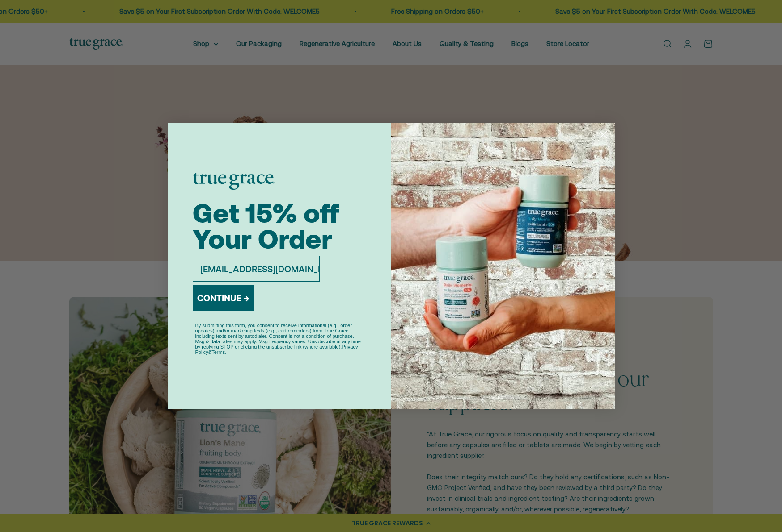  Describe the element at coordinates (503, 266) in the screenshot. I see `img: ea6db371-f0a2-4b66-b0cf-f62b63694141.jpeg` at that location.